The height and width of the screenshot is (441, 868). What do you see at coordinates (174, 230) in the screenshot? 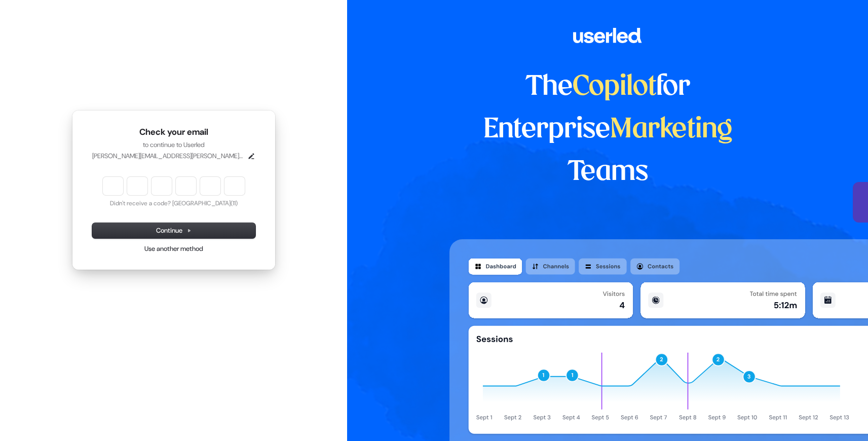
I see `span: Continue` at bounding box center [174, 230].